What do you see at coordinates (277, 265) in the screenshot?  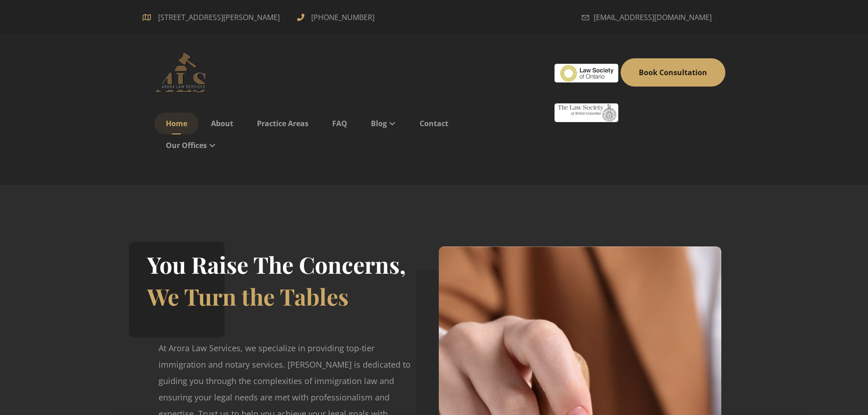 I see `h2: You Raise The Concerns,` at bounding box center [277, 265].